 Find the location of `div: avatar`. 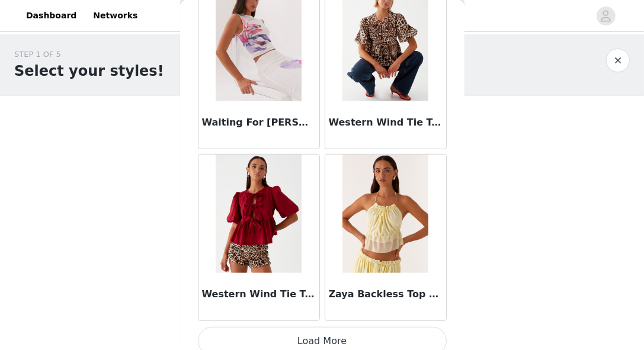

div: avatar is located at coordinates (605, 16).